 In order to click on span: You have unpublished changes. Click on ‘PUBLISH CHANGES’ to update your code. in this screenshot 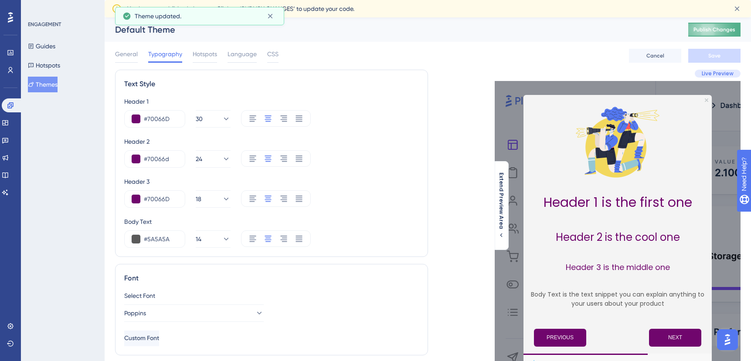, I will do `click(241, 9)`.